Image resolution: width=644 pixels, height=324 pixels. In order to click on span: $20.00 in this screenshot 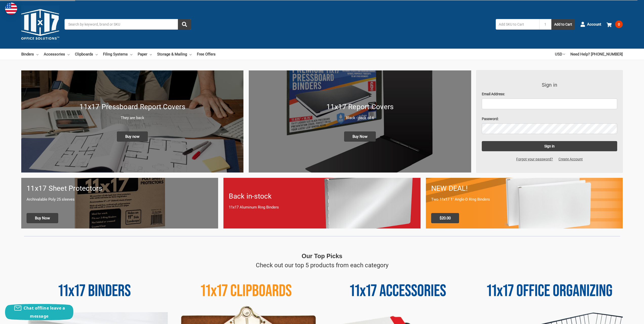, I will do `click(445, 218)`.